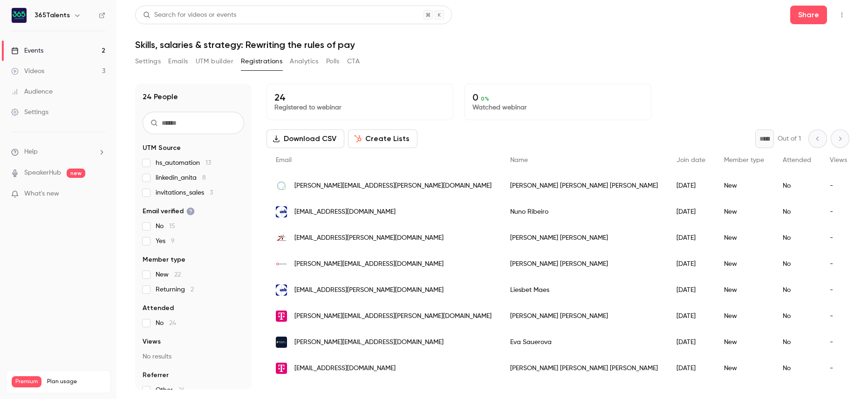 The image size is (868, 399). I want to click on button: Share, so click(809, 15).